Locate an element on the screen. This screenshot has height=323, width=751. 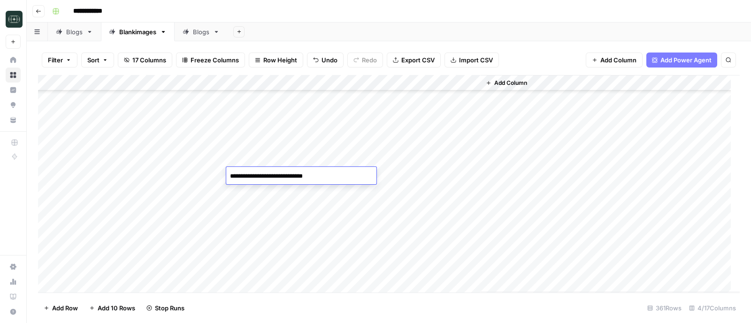
a: Your Data is located at coordinates (13, 120).